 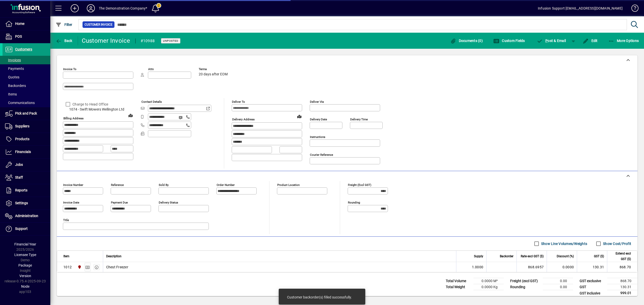 What do you see at coordinates (623, 41) in the screenshot?
I see `button: More Options` at bounding box center [623, 41].